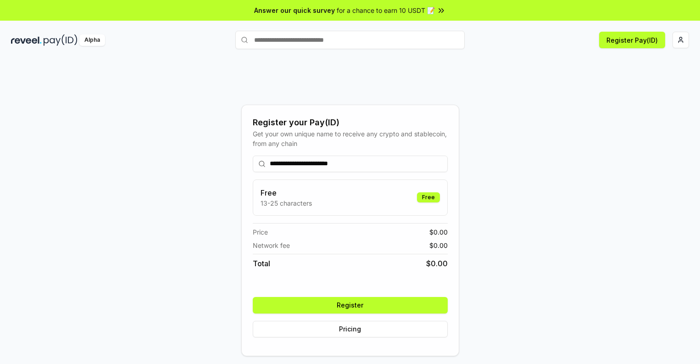  I want to click on span: Price, so click(260, 232).